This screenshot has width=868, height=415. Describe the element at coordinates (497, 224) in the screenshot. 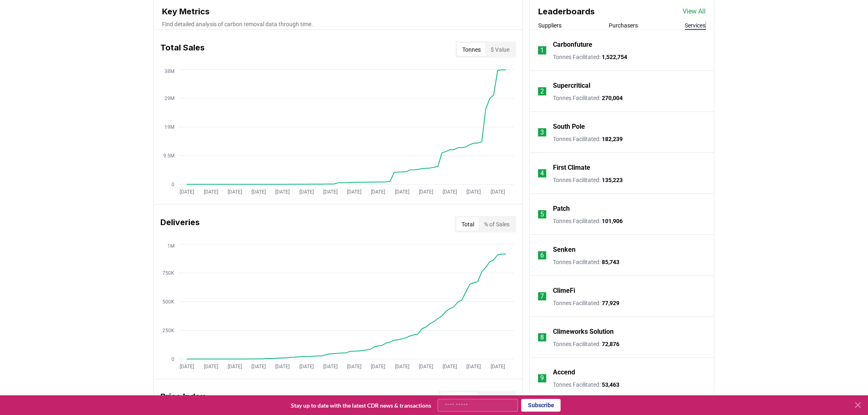

I see `button: % of Sales` at that location.